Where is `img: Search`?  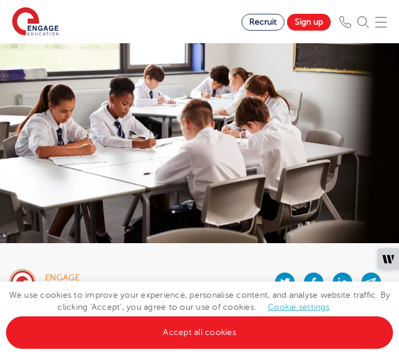 img: Search is located at coordinates (363, 22).